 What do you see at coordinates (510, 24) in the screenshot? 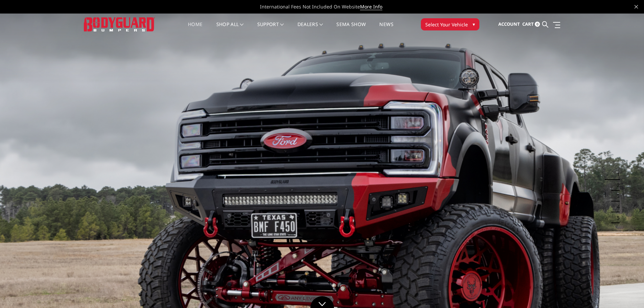
I see `span: Account` at bounding box center [510, 24].